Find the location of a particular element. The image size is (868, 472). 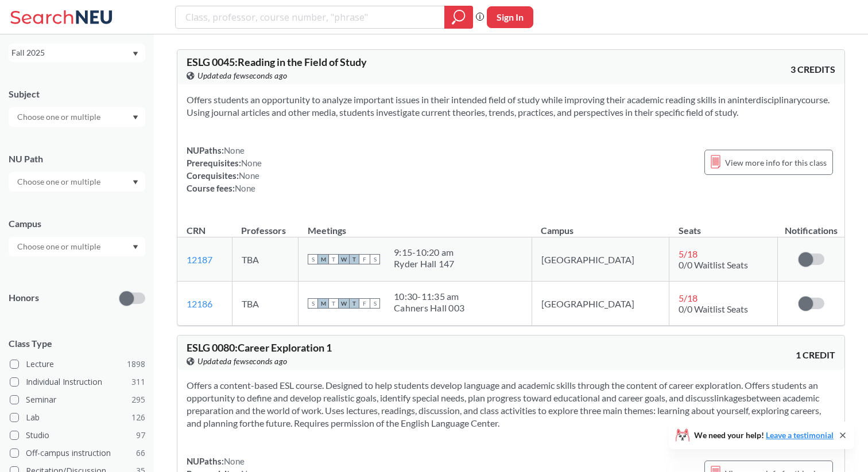

span: 295 is located at coordinates (139, 400).